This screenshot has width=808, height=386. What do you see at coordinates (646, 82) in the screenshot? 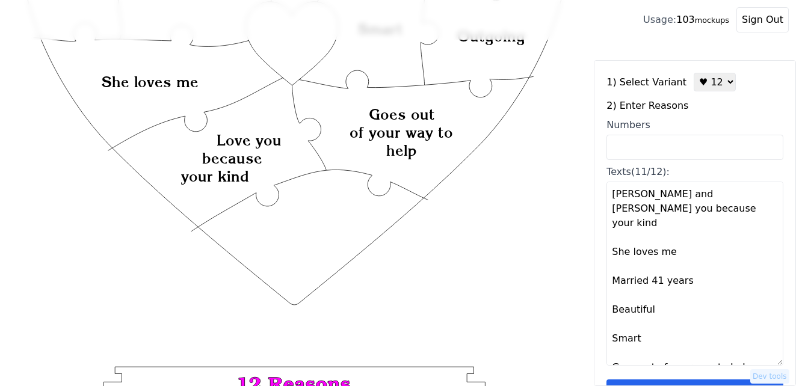
I see `label: 1) Select Variant` at bounding box center [646, 82].